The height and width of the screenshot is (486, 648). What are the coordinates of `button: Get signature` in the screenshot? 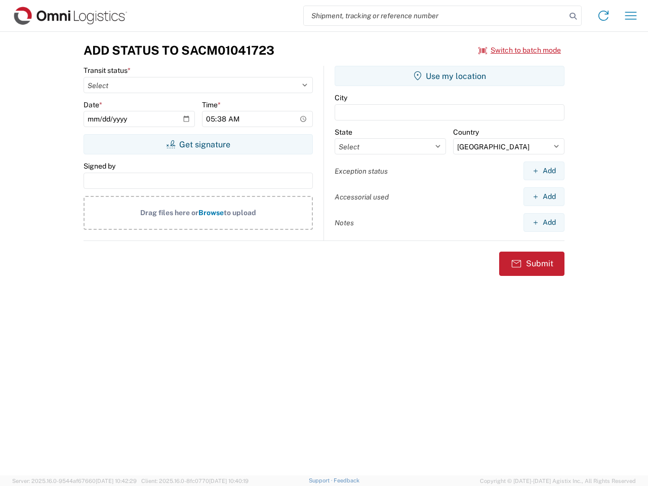 It's located at (198, 144).